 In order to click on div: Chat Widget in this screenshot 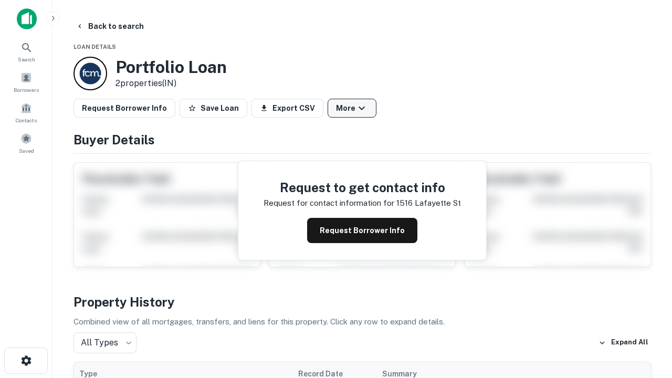, I will do `click(646, 286)`.